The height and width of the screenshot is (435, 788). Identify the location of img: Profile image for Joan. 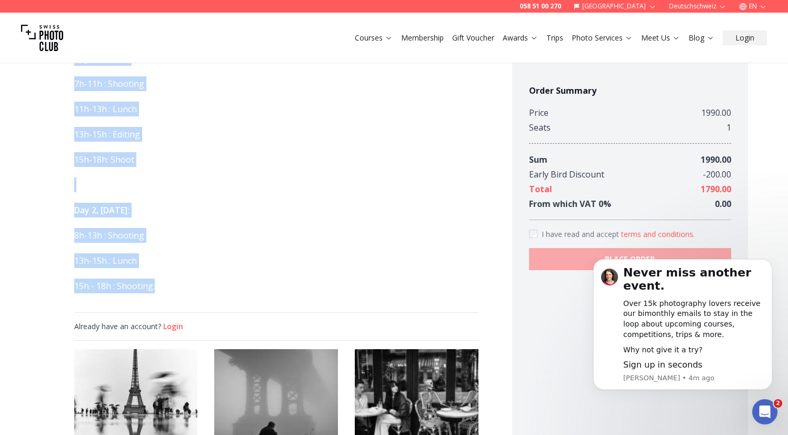
(32, 19).